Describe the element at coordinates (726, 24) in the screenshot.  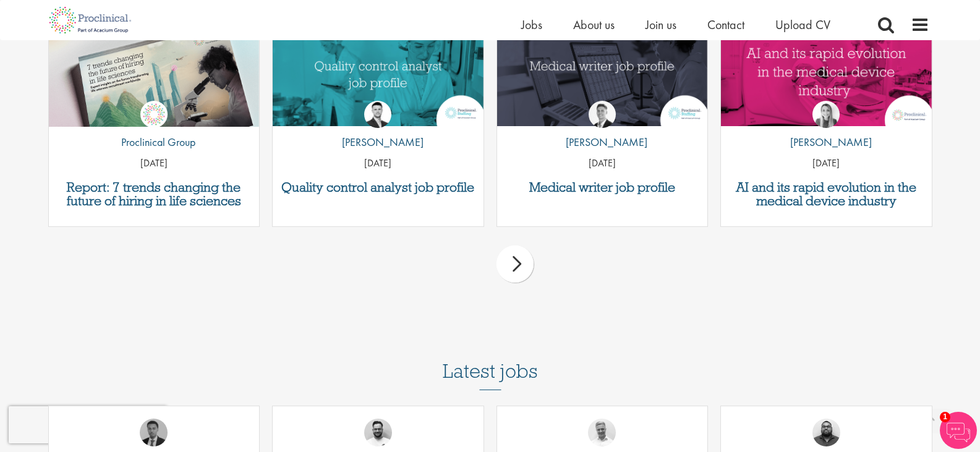
I see `span: Contact` at that location.